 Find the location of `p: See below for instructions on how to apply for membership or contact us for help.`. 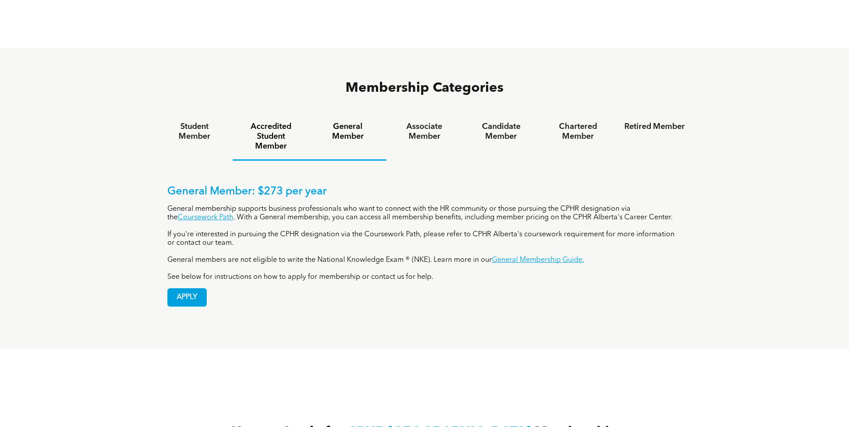

p: See below for instructions on how to apply for membership or contact us for help. is located at coordinates (425, 277).